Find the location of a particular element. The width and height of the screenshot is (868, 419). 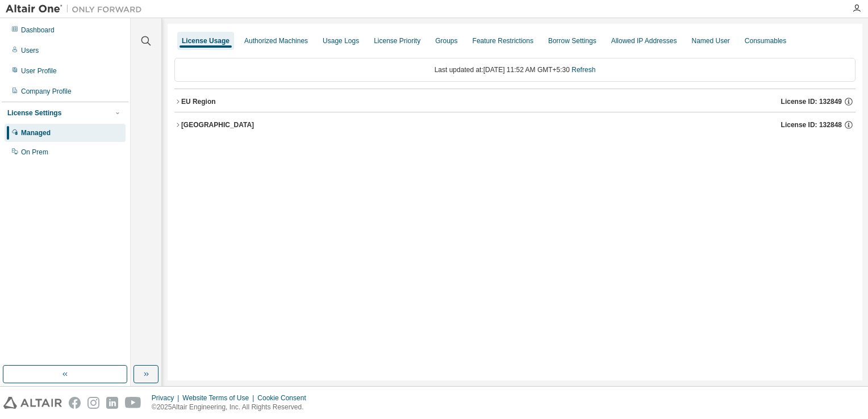

div: License Priority is located at coordinates (397, 41).